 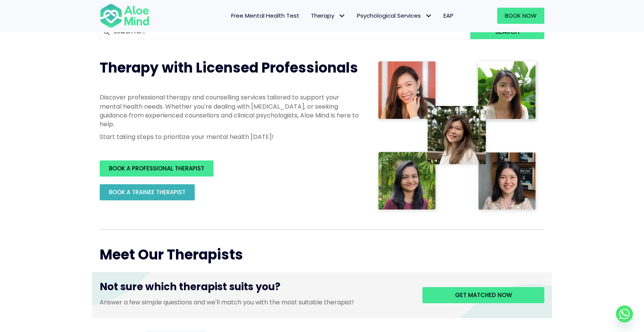 What do you see at coordinates (520, 15) in the screenshot?
I see `a: Book Now` at bounding box center [520, 15].